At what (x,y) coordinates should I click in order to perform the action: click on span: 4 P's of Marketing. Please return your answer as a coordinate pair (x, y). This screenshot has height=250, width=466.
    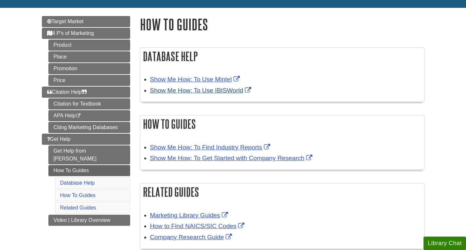
    Looking at the image, I should click on (71, 33).